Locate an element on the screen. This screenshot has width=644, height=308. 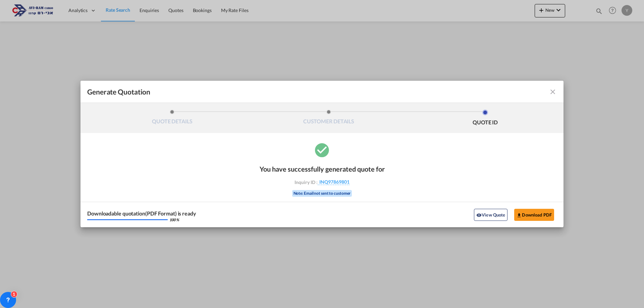
button: Download PDF is located at coordinates (534, 215).